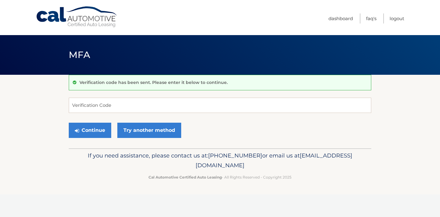 The width and height of the screenshot is (440, 217). Describe the element at coordinates (220, 105) in the screenshot. I see `input: Verification Code` at that location.